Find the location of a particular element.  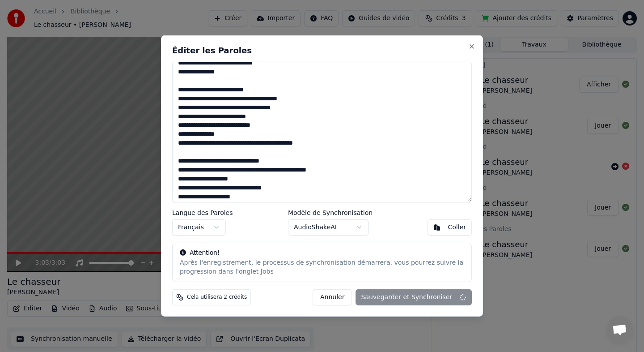

button: Annuler is located at coordinates (333, 297).